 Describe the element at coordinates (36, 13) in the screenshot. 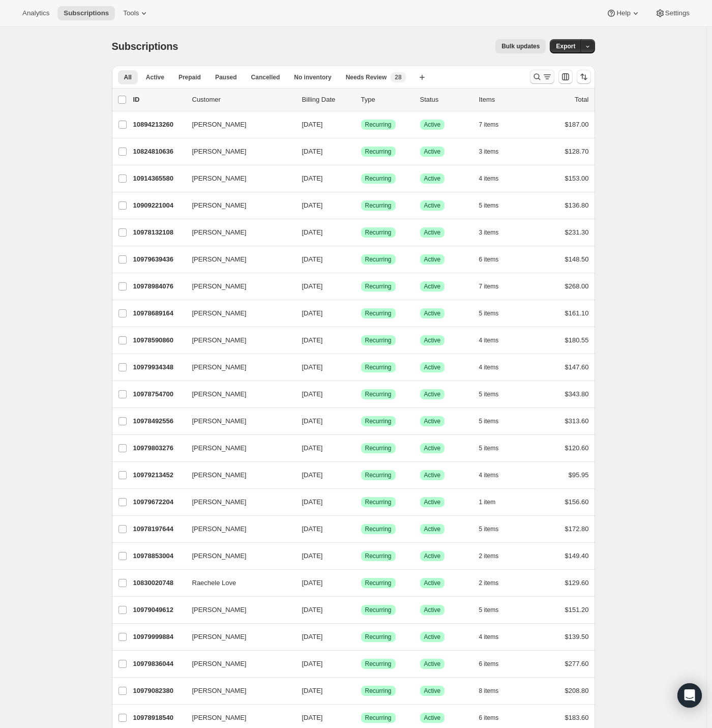

I see `button: Analytics` at that location.